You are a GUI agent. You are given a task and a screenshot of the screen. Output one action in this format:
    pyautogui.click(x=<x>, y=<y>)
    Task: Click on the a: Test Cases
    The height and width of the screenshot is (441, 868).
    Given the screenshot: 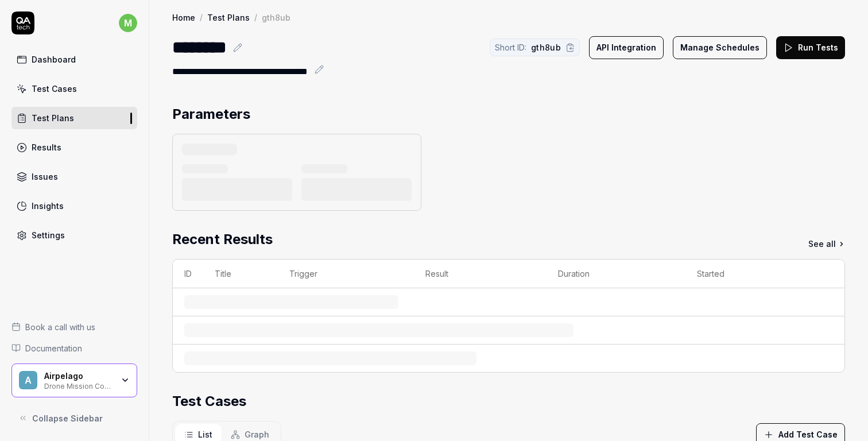 What is the action you would take?
    pyautogui.click(x=74, y=88)
    